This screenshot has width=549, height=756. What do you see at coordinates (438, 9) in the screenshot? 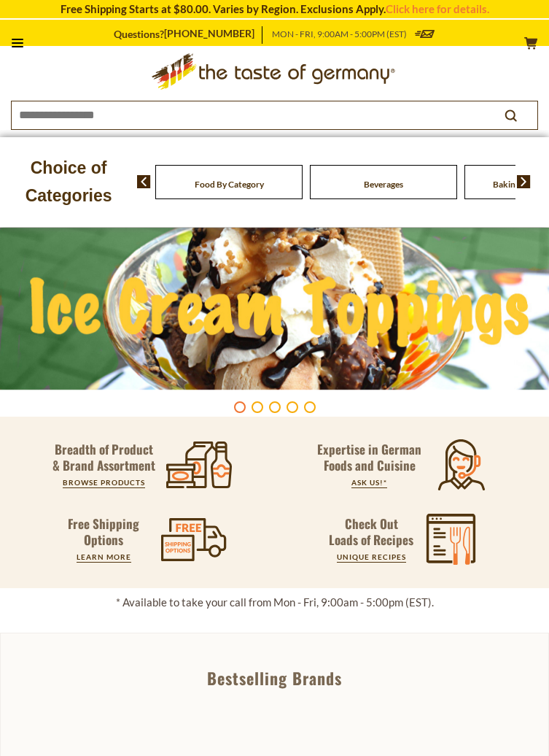
I see `a: Click here for details.` at bounding box center [438, 9].